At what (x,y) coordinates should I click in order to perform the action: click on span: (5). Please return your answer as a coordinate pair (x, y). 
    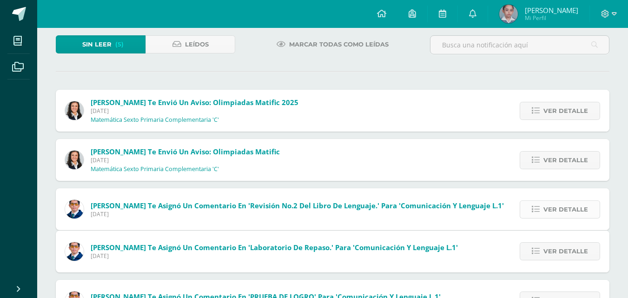
    Looking at the image, I should click on (119, 44).